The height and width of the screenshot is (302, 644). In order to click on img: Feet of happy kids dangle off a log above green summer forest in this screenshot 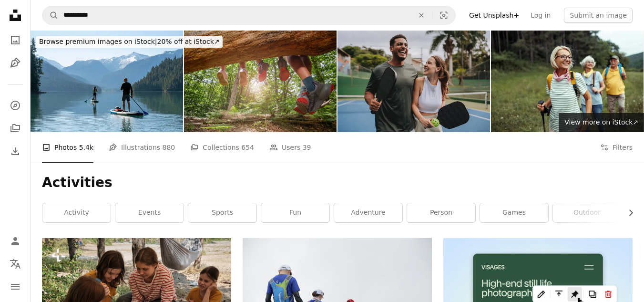, I will do `click(260, 81)`.